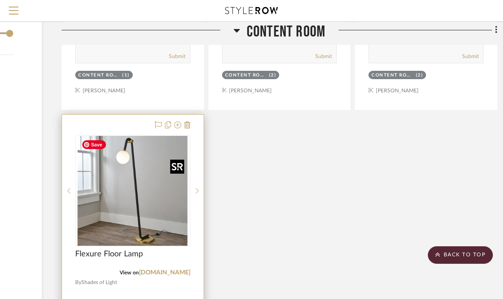 Image resolution: width=503 pixels, height=299 pixels. What do you see at coordinates (286, 31) in the screenshot?
I see `span: Content Room` at bounding box center [286, 31].